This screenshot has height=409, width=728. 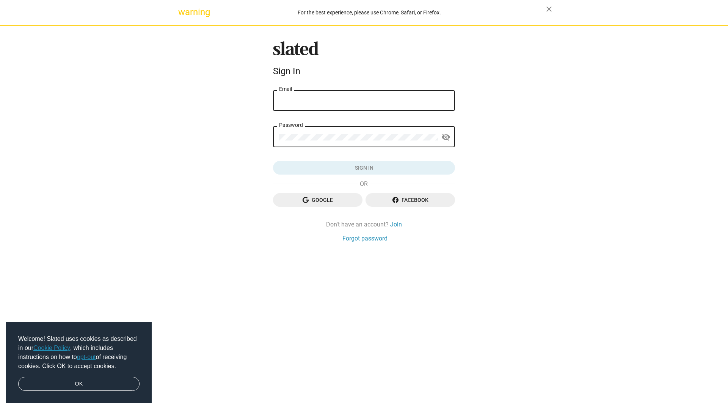 I want to click on mat-icon: warning, so click(x=183, y=12).